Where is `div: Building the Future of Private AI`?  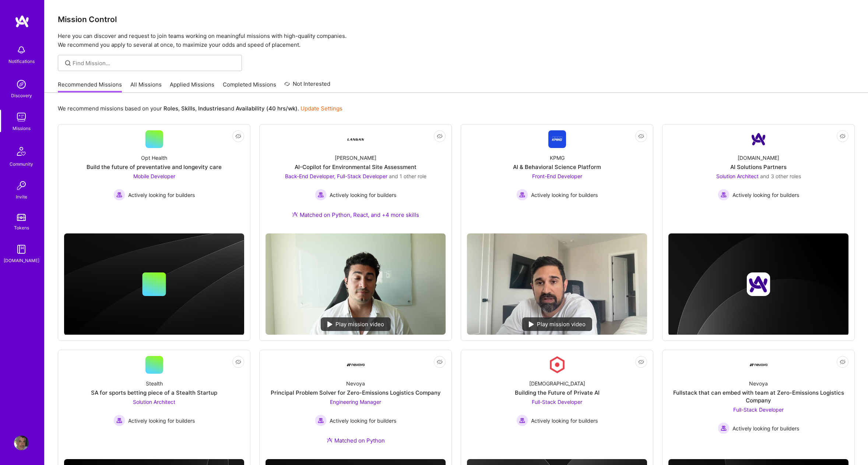 div: Building the Future of Private AI is located at coordinates (557, 393).